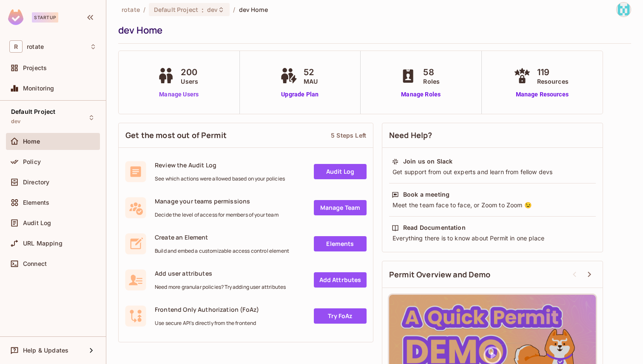 Image resolution: width=643 pixels, height=364 pixels. What do you see at coordinates (492, 172) in the screenshot?
I see `div: Get support from out experts and learn from fellow devs` at bounding box center [492, 172].